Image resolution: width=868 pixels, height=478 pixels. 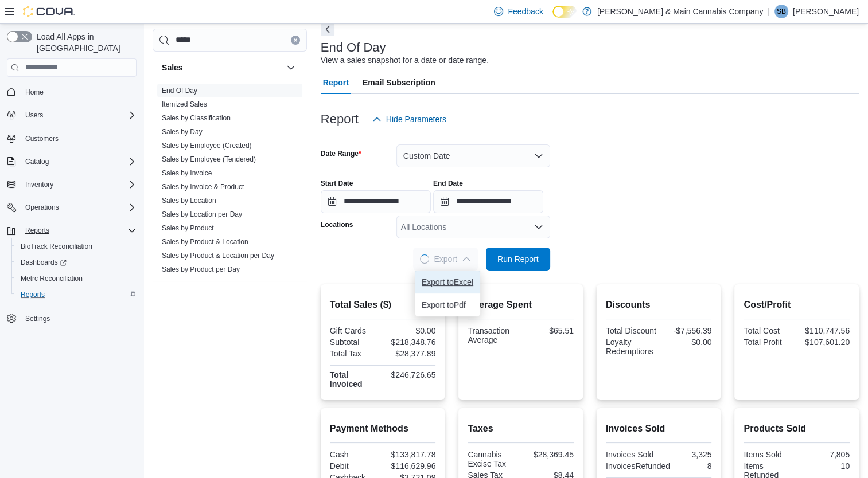 I want to click on a: Home, so click(x=34, y=92).